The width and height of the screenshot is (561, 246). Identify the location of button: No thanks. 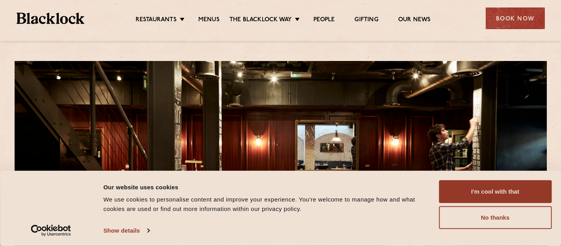
(495, 218).